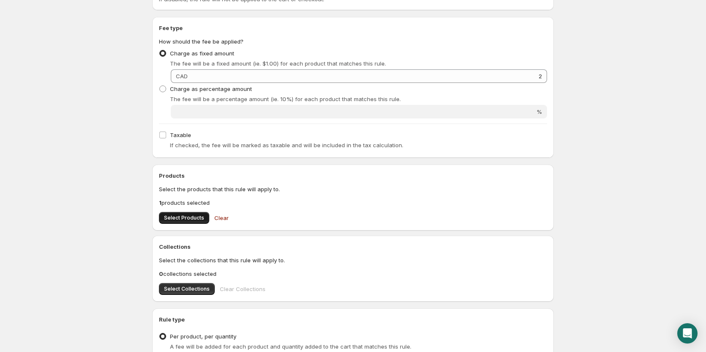  I want to click on p: collections selected, so click(353, 274).